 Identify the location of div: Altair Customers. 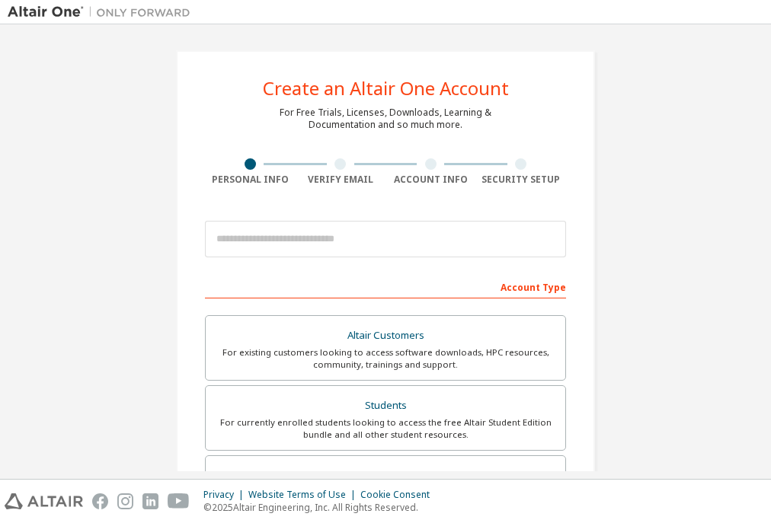
(386, 336).